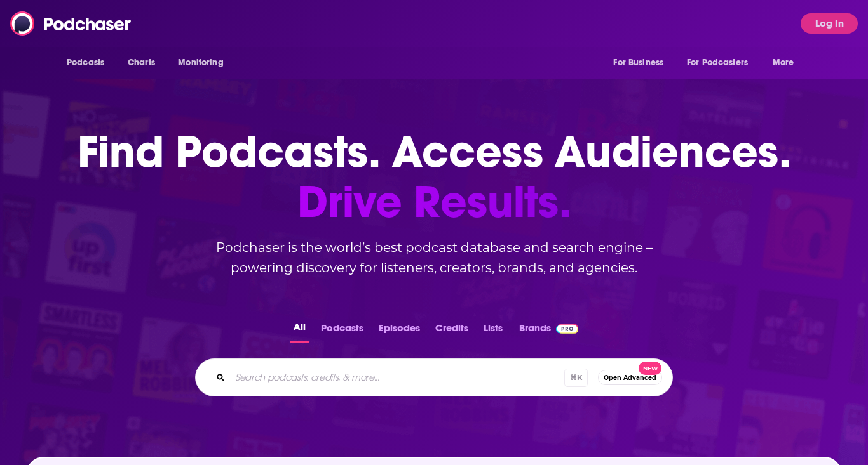 This screenshot has height=465, width=868. What do you see at coordinates (399, 331) in the screenshot?
I see `button: Episodes` at bounding box center [399, 331].